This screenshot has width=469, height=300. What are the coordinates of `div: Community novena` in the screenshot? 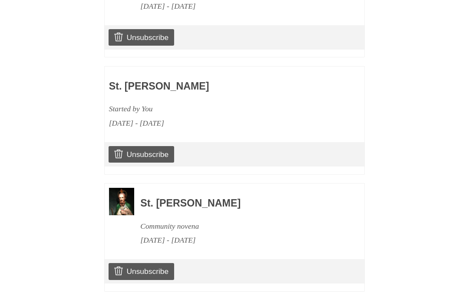 It's located at (241, 226).